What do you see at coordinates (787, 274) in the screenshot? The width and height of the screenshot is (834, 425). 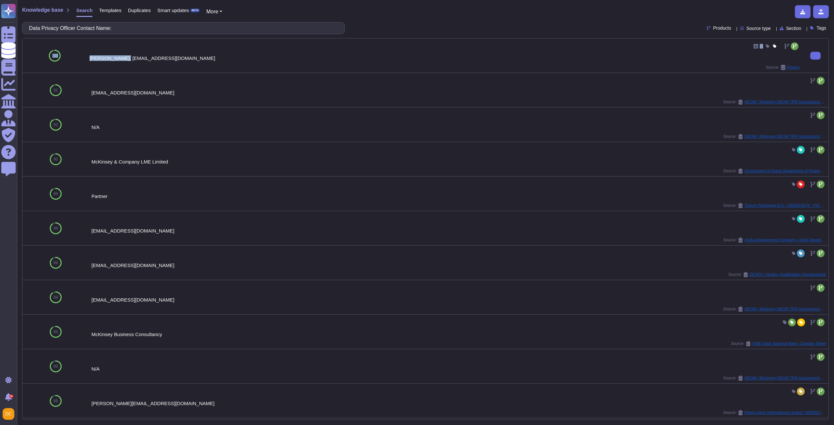 I see `span: DESFA / Vendor Qualification Questionnaire` at bounding box center [787, 274].